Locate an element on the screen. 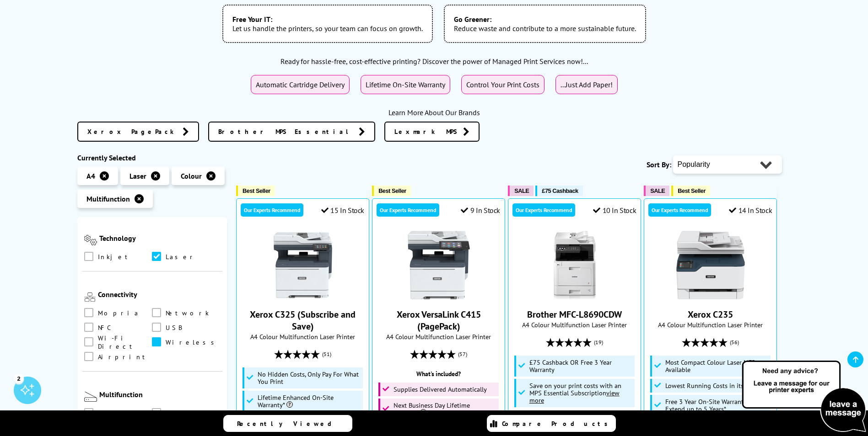 The image size is (868, 436). a: Lexmark MPS is located at coordinates (432, 132).